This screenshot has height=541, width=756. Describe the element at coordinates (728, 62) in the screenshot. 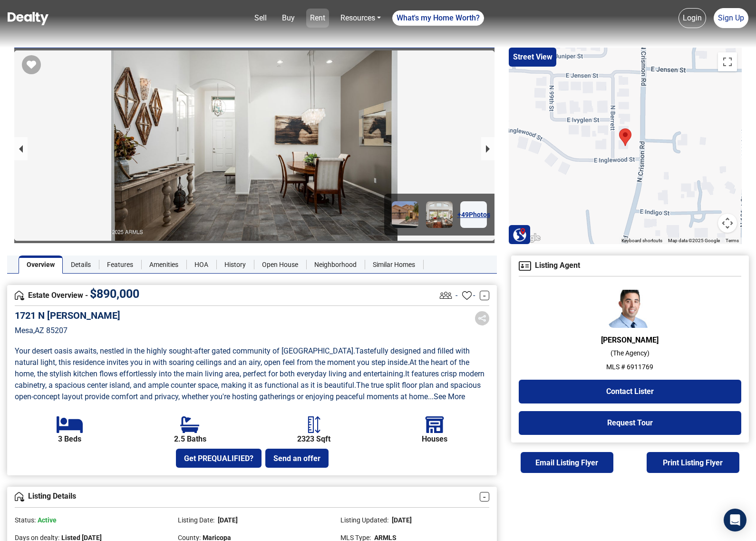

I see `button: Toggle fullscreen view` at that location.